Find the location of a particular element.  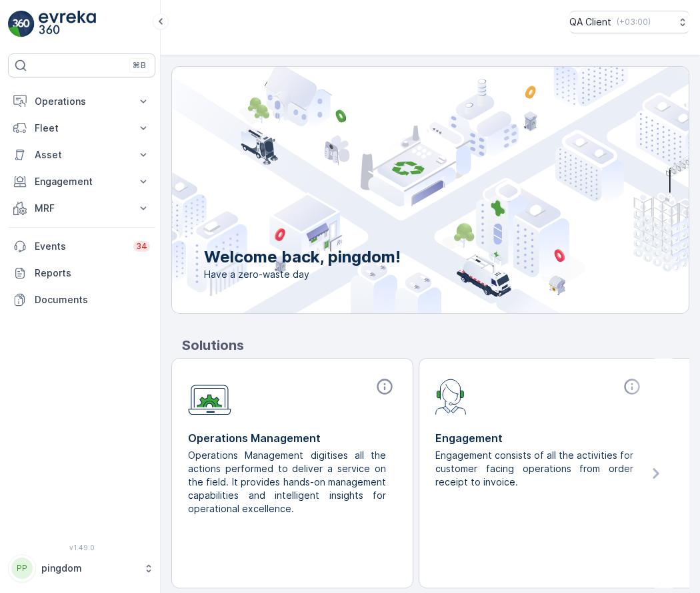

p: ⌘B is located at coordinates (139, 65).